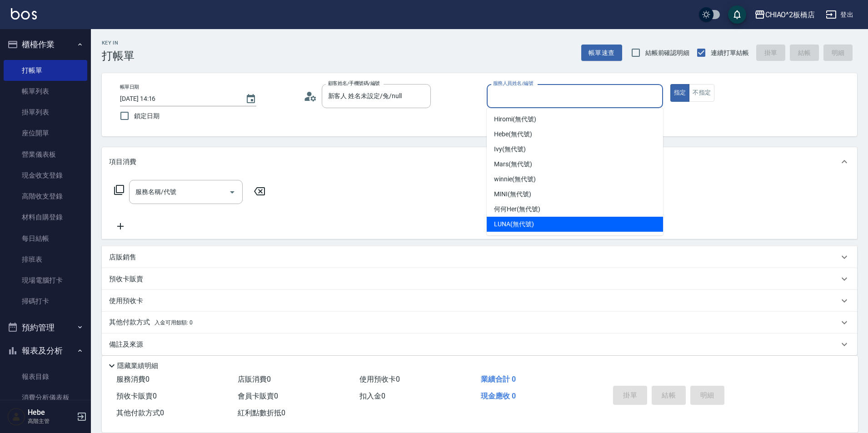 Image resolution: width=868 pixels, height=433 pixels. I want to click on p: 高階主管, so click(51, 421).